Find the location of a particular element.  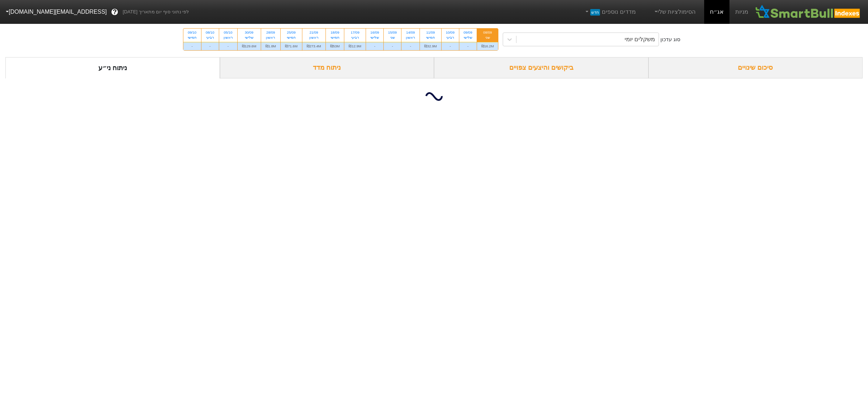

div: 11/09 is located at coordinates (431, 33).